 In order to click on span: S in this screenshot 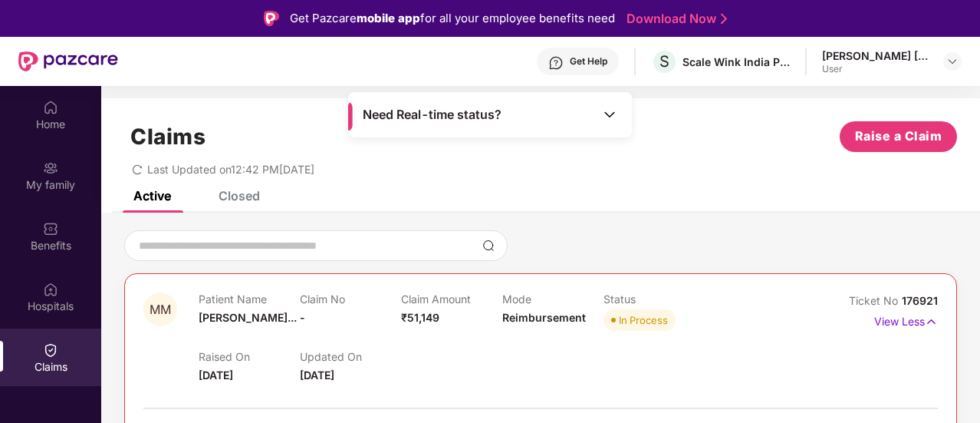, I will do `click(664, 62)`.